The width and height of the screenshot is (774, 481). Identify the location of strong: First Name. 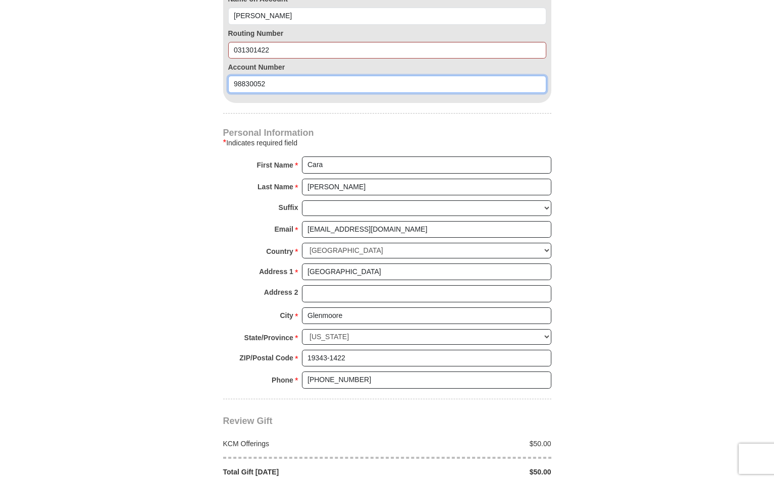
(275, 165).